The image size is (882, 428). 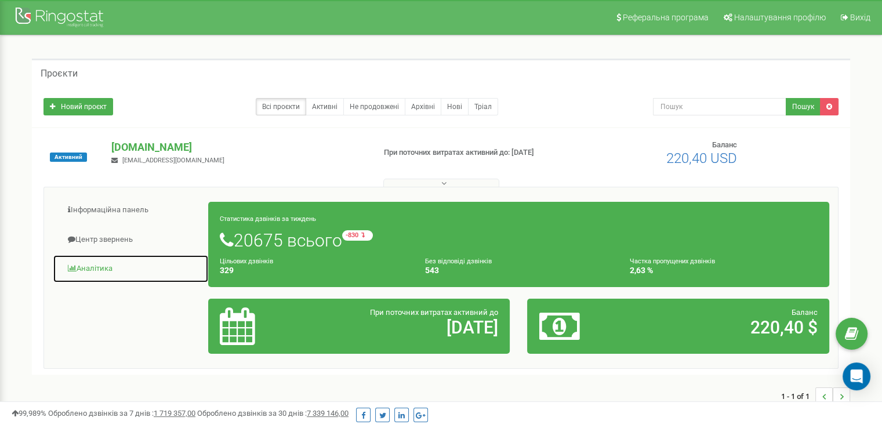 I want to click on a: Новий проєкт, so click(x=78, y=107).